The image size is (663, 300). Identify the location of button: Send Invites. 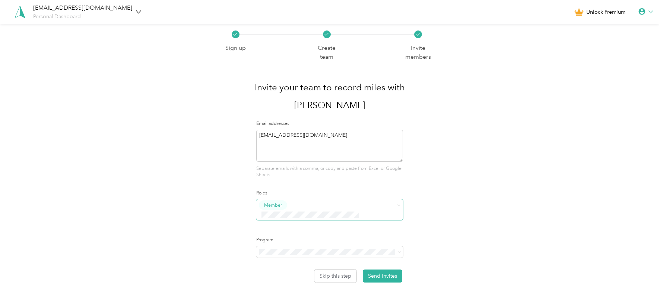
(382, 276).